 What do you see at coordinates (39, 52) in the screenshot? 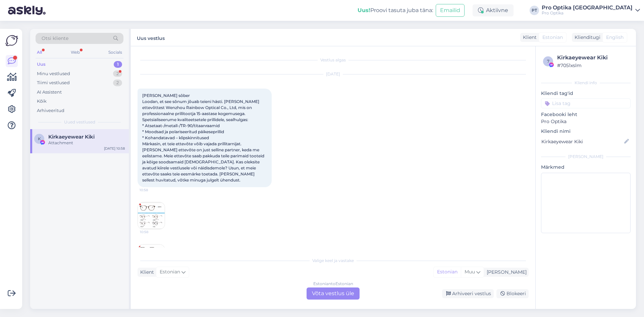
I see `div: All` at bounding box center [39, 52].